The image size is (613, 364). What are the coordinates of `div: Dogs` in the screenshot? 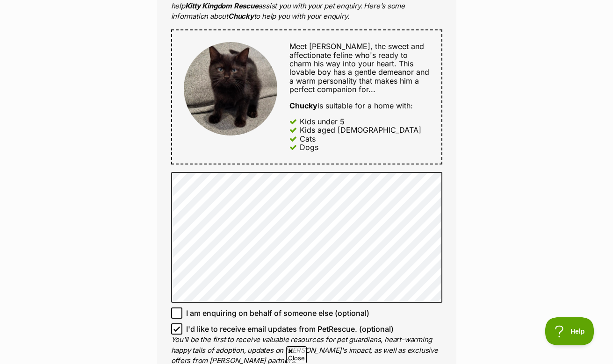 It's located at (309, 147).